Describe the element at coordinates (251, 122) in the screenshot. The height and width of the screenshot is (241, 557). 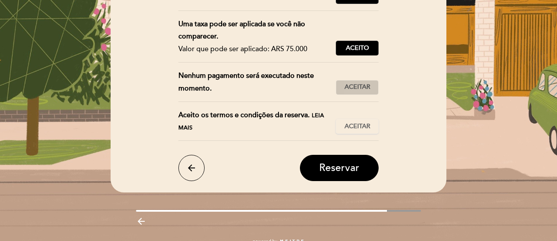
I see `span: Leia mais` at that location.